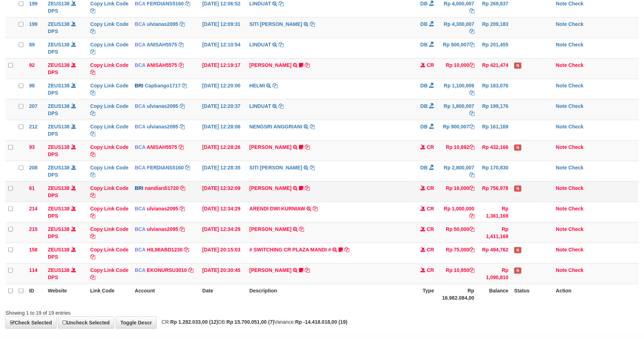 The width and height of the screenshot is (644, 341). Describe the element at coordinates (139, 86) in the screenshot. I see `span: BRI` at that location.